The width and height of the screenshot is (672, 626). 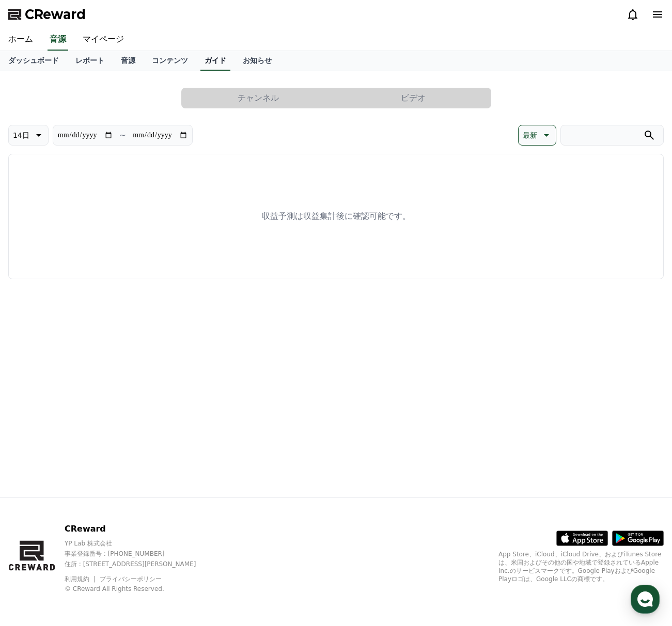 What do you see at coordinates (101, 347) in the screenshot?
I see `span: Messages` at bounding box center [101, 347].